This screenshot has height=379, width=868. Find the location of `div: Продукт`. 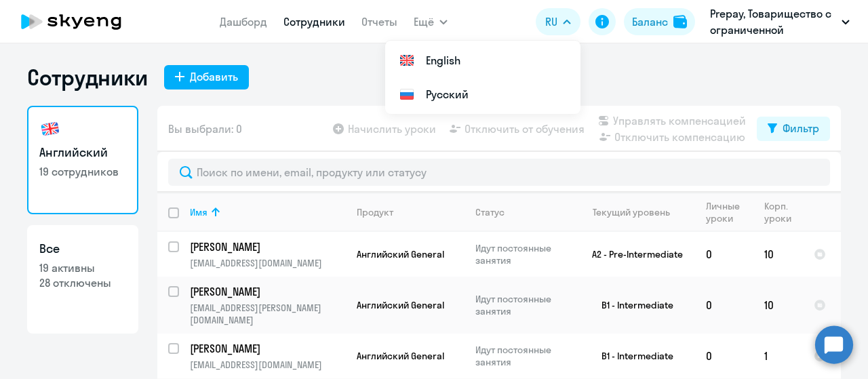

div: Продукт is located at coordinates (375, 212).